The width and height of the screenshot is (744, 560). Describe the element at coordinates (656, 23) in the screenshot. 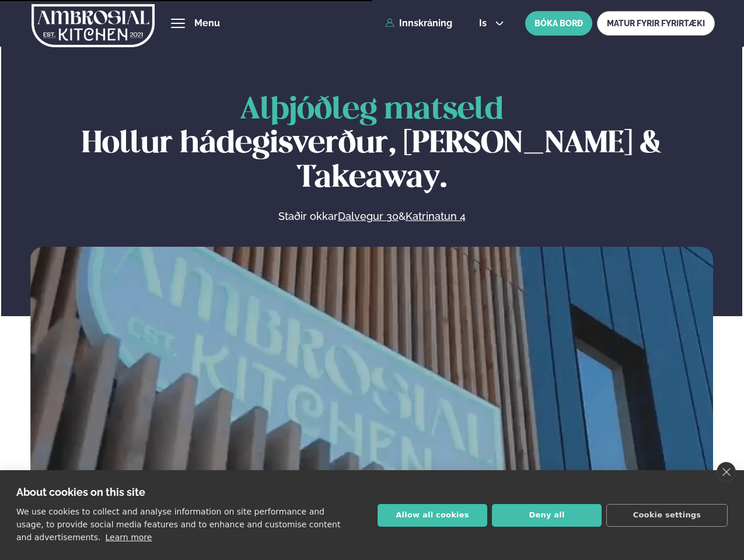

I see `a: MATUR FYRIR FYRIRTÆKI` at that location.